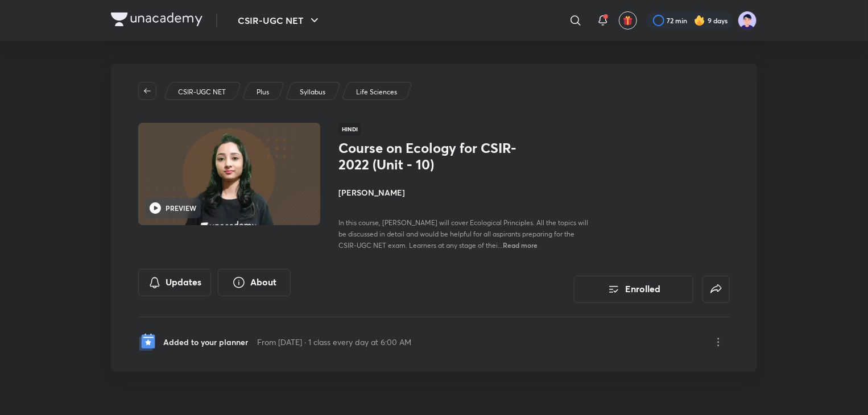 The height and width of the screenshot is (415, 868). I want to click on button: Enrolled, so click(633, 289).